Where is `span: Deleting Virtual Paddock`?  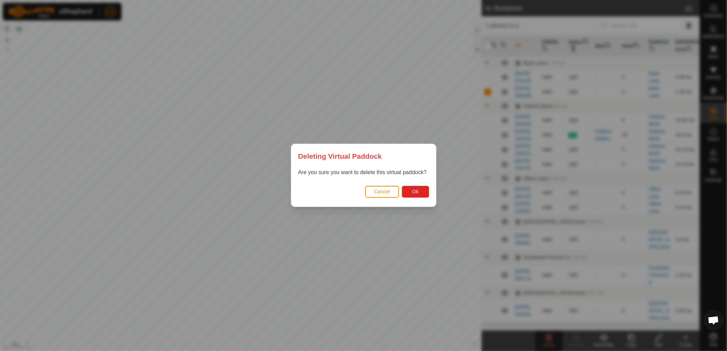 span: Deleting Virtual Paddock is located at coordinates (340, 156).